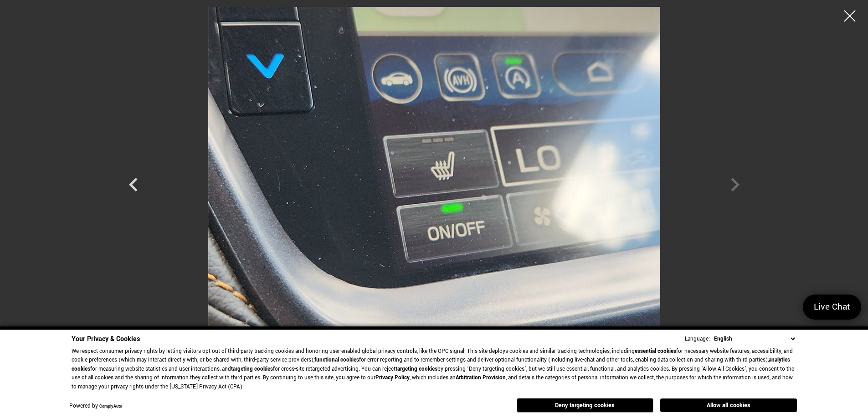  Describe the element at coordinates (337, 360) in the screenshot. I see `strong: functional cookies` at that location.